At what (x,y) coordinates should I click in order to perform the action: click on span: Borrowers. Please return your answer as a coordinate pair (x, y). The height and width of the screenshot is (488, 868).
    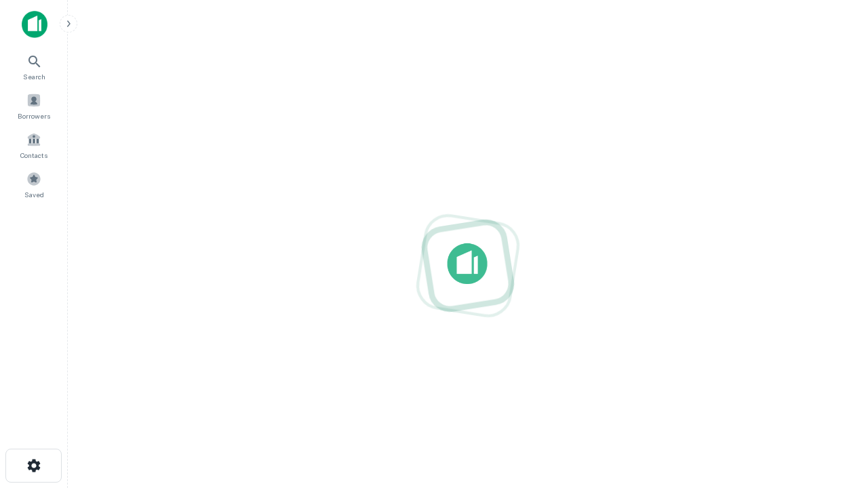
    Looking at the image, I should click on (34, 116).